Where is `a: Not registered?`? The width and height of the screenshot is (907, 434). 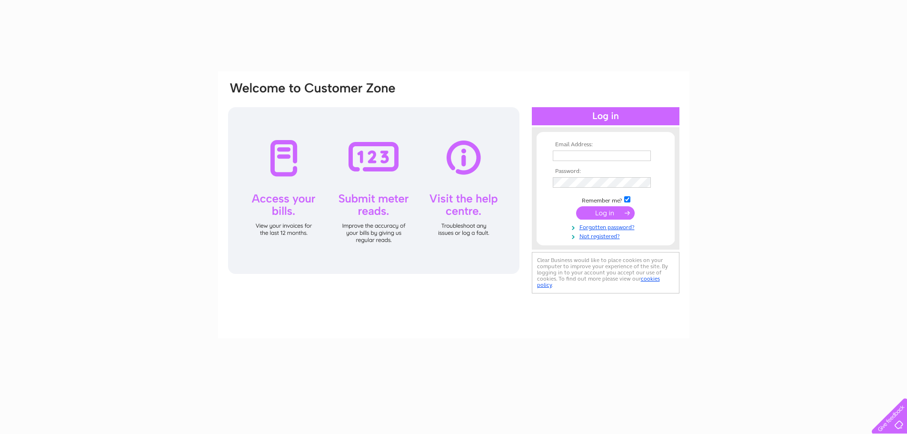 a: Not registered? is located at coordinates (607, 235).